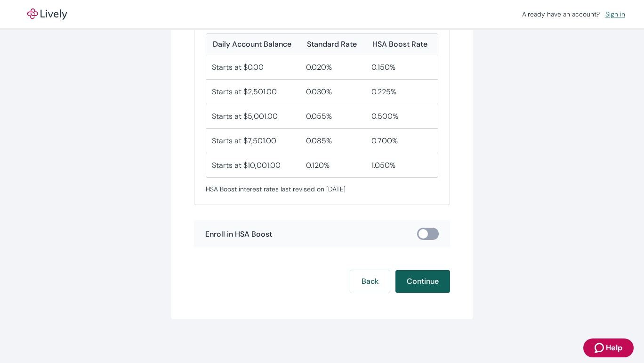 The height and width of the screenshot is (363, 644). What do you see at coordinates (253, 116) in the screenshot?
I see `div: Starts at $5,001.00` at bounding box center [253, 116].